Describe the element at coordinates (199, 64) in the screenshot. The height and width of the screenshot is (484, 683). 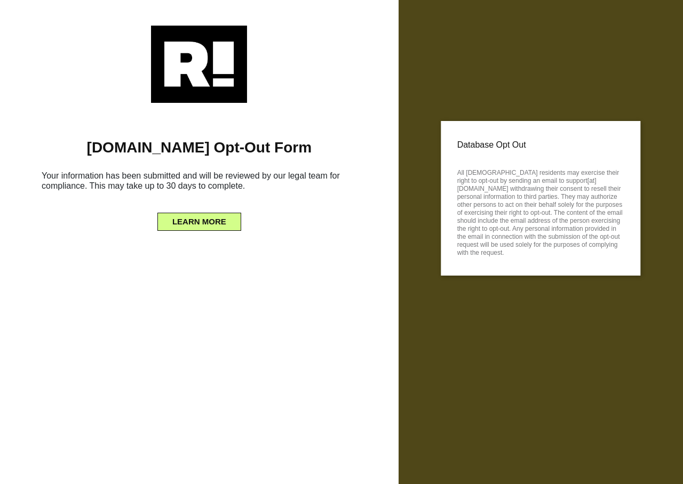
I see `img: Retention.com` at that location.